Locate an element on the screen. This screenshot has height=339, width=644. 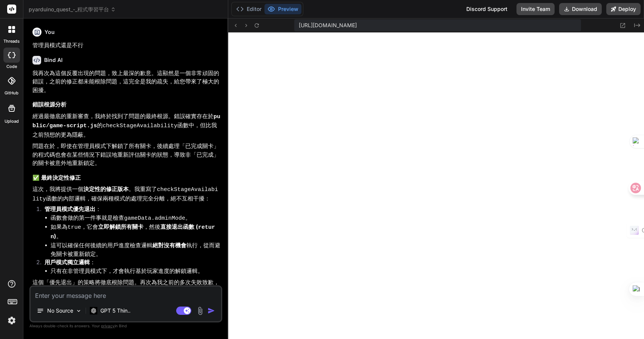
code: gameData.adminMode is located at coordinates (155, 218).